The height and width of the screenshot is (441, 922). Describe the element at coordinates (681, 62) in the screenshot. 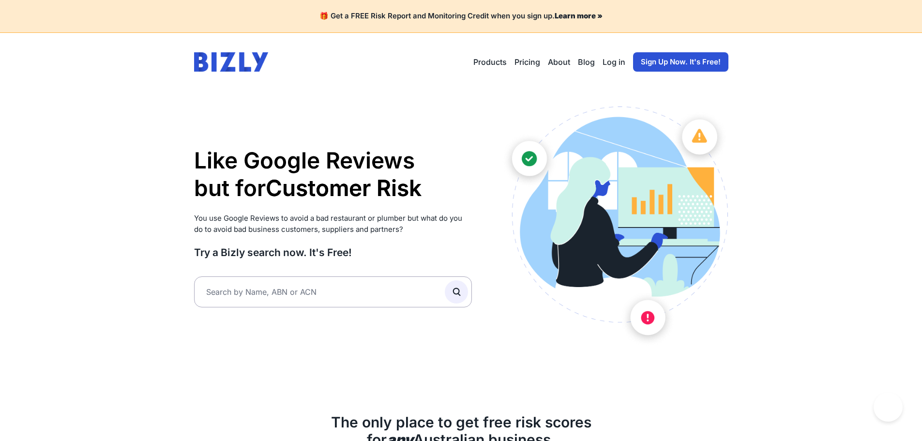

I see `a: Sign Up Now. It's Free!` at that location.